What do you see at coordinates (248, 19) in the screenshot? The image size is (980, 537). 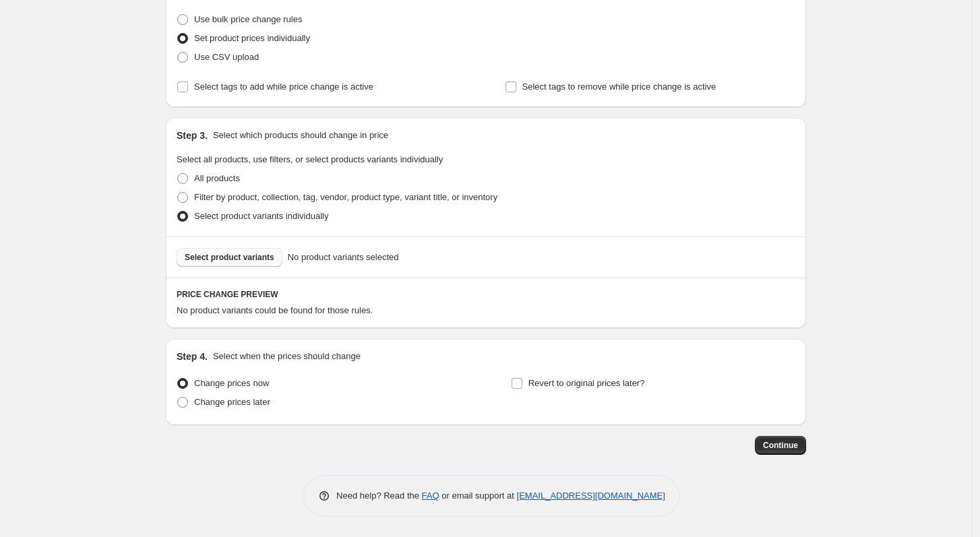 I see `span: Use bulk price change rules` at bounding box center [248, 19].